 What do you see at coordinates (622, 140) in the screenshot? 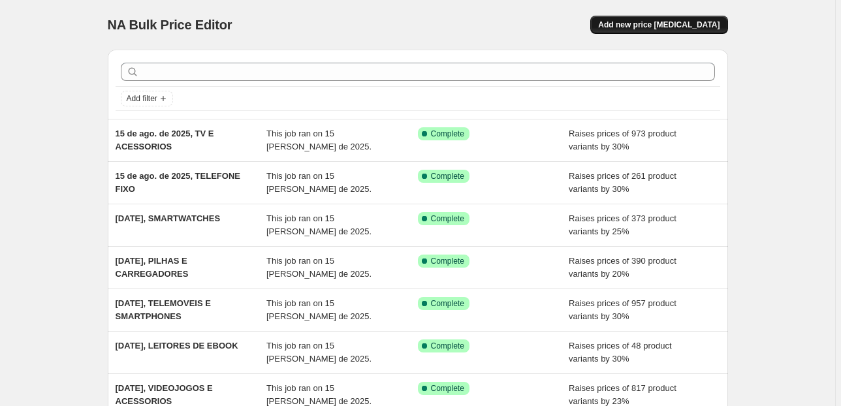
I see `span: Raises prices of 973 product variants by 30%` at bounding box center [622, 140].